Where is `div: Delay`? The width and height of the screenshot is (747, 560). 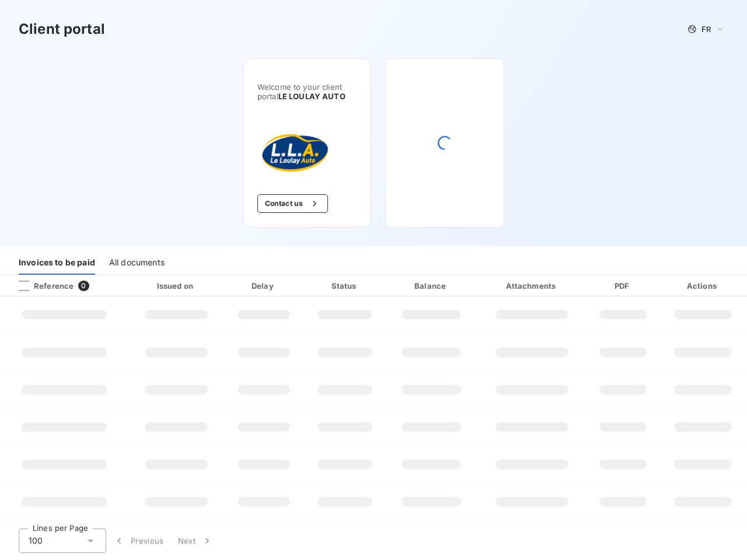
div: Delay is located at coordinates (264, 286).